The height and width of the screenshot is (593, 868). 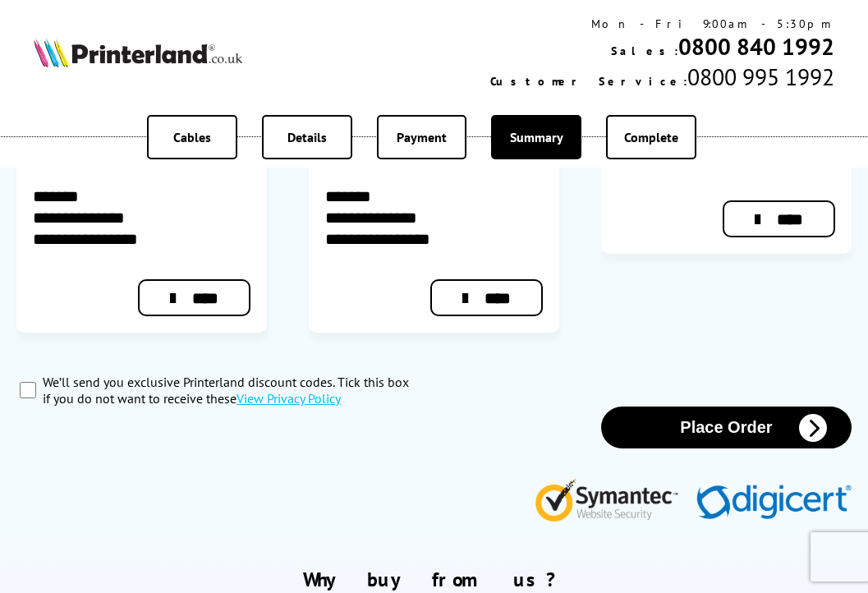 What do you see at coordinates (422, 137) in the screenshot?
I see `span: Payment` at bounding box center [422, 137].